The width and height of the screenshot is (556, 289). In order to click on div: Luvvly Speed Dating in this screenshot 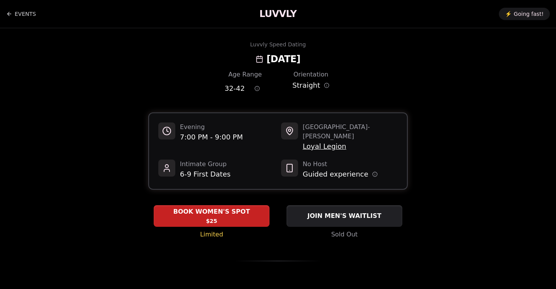, I will do `click(278, 44)`.